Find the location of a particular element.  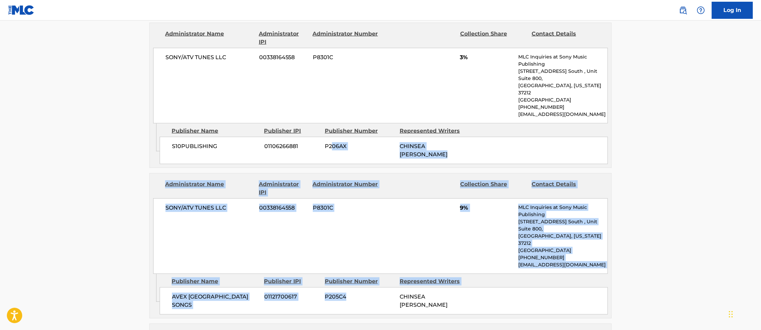

span: P206AX is located at coordinates (359, 146).